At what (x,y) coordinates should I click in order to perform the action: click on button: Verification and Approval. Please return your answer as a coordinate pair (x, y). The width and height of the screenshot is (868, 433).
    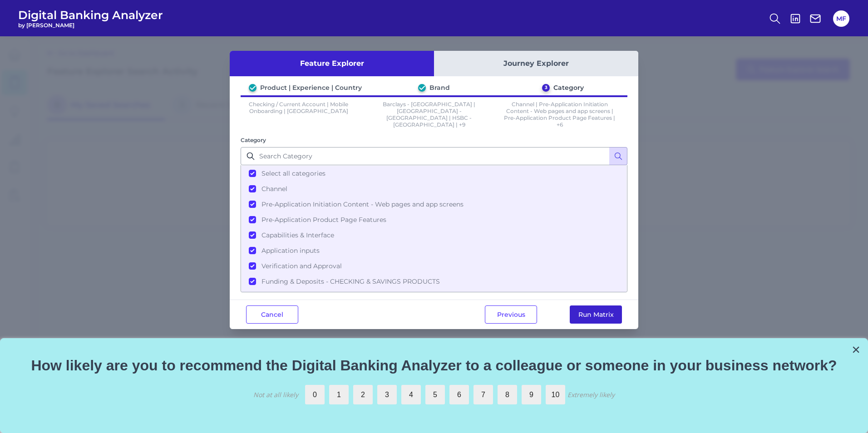
    Looking at the image, I should click on (434, 266).